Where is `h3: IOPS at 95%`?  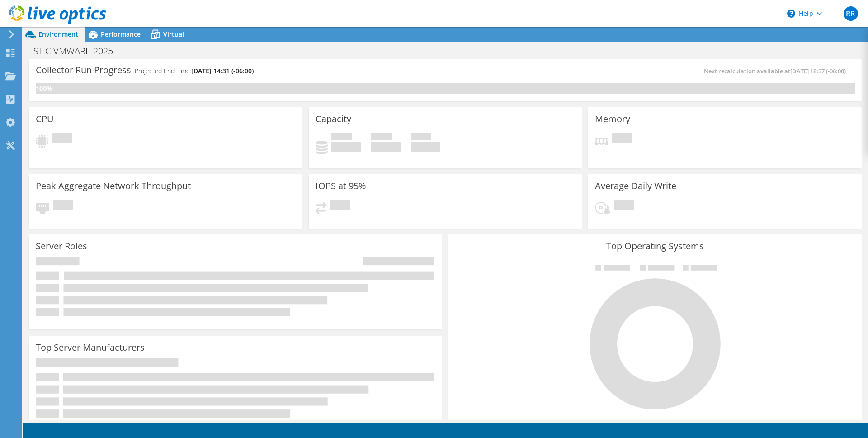 h3: IOPS at 95% is located at coordinates (341, 186).